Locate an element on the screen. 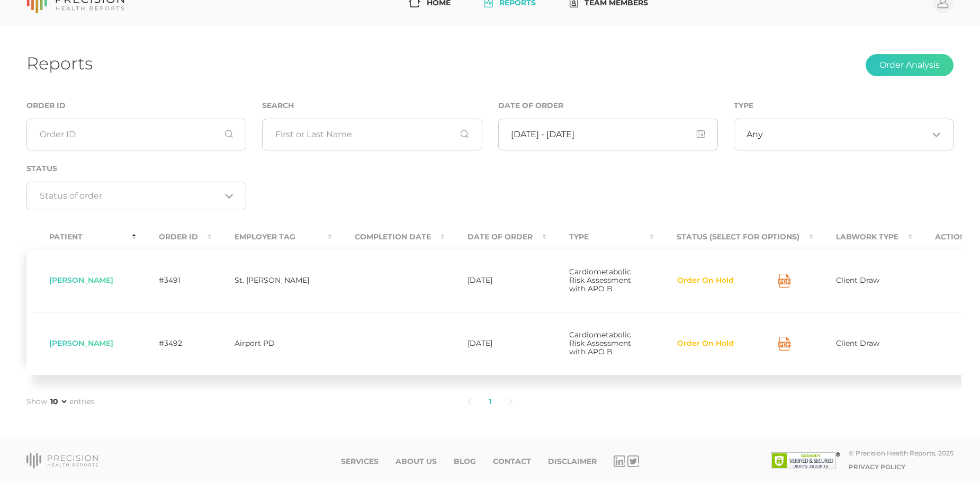 This screenshot has height=483, width=980. input: Order ID is located at coordinates (136, 134).